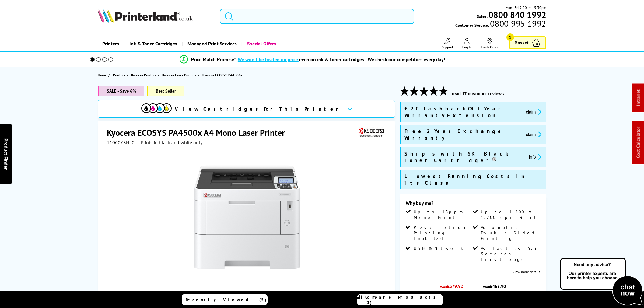 The height and width of the screenshot is (308, 644). Describe the element at coordinates (225, 299) in the screenshot. I see `a: Recently Viewed (5)` at that location.